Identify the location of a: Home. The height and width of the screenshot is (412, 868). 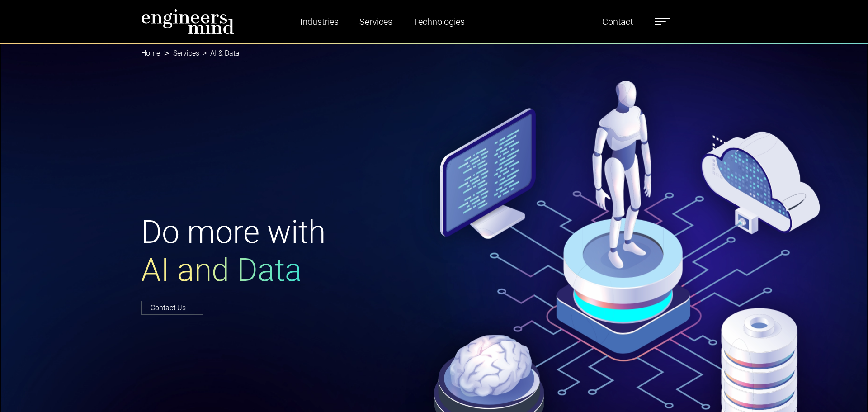
(150, 53).